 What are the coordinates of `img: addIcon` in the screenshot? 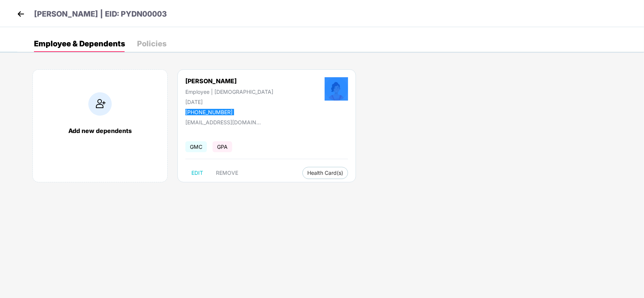 It's located at (100, 104).